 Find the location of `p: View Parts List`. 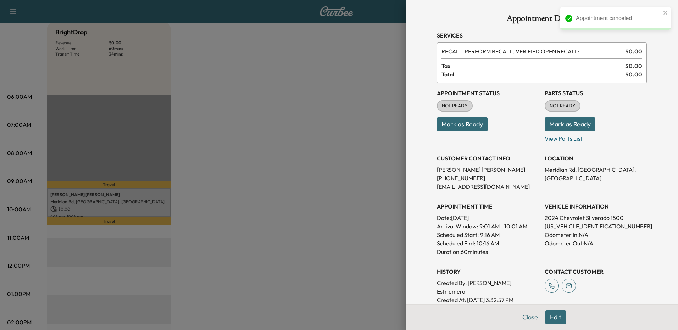

p: View Parts List is located at coordinates (596, 137).